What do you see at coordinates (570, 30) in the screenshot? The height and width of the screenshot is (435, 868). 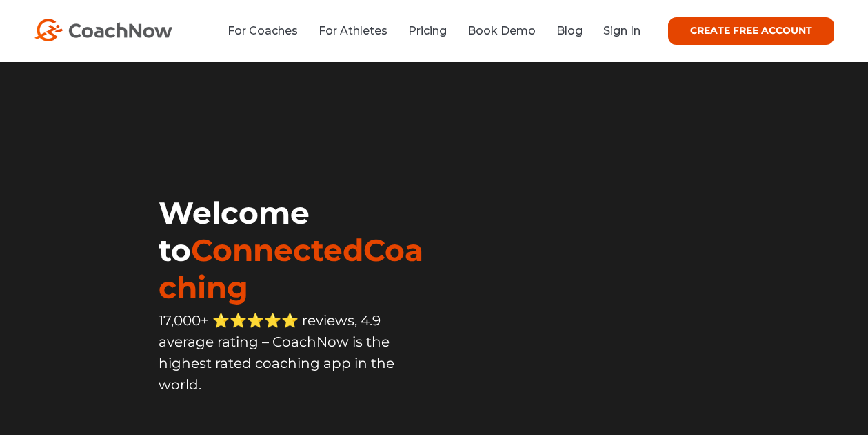 I see `a: Blog` at bounding box center [570, 30].